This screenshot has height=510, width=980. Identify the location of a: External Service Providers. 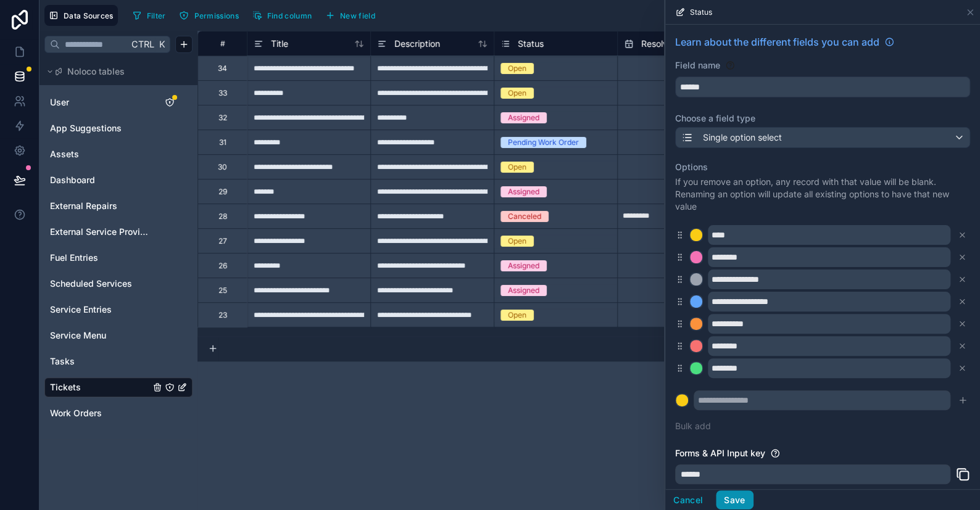
(100, 232).